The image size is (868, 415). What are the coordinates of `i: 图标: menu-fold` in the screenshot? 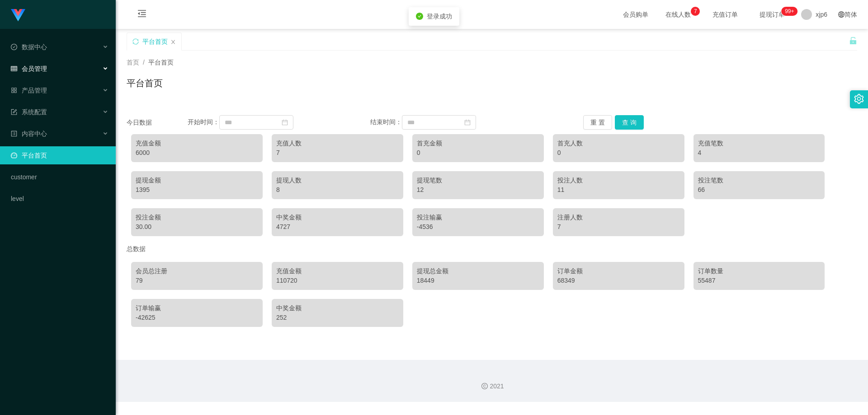 It's located at (142, 15).